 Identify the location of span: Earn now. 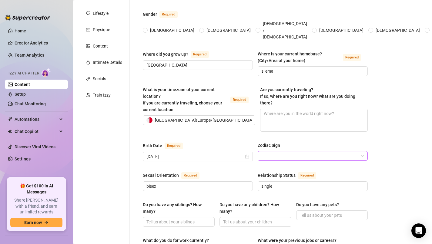
(33, 223).